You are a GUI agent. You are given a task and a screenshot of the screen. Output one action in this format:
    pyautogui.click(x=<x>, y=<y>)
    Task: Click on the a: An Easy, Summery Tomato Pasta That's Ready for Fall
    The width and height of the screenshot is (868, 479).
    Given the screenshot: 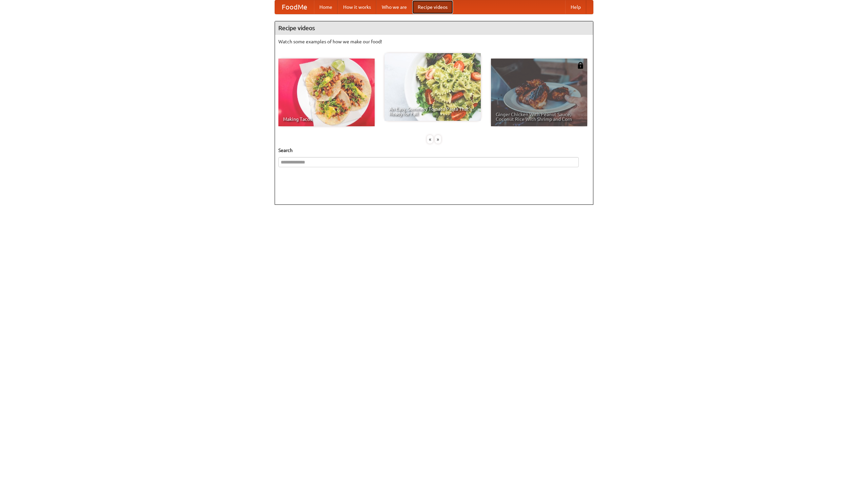 What is the action you would take?
    pyautogui.click(x=433, y=87)
    